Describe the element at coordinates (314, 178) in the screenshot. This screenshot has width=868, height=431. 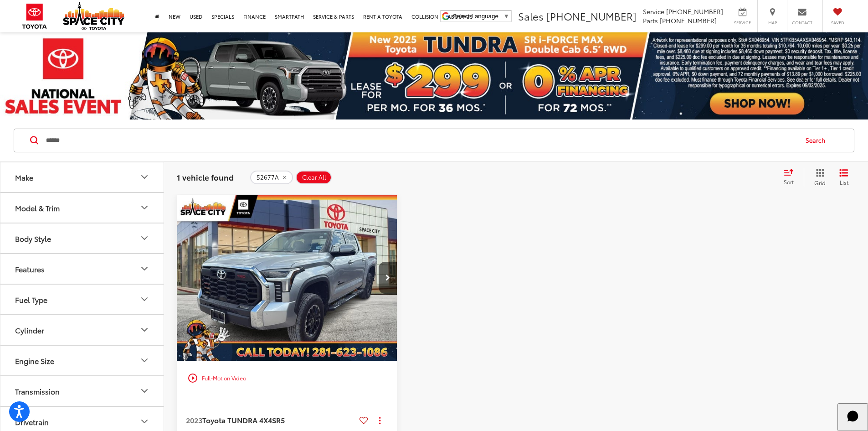
I see `span: Clear All` at that location.